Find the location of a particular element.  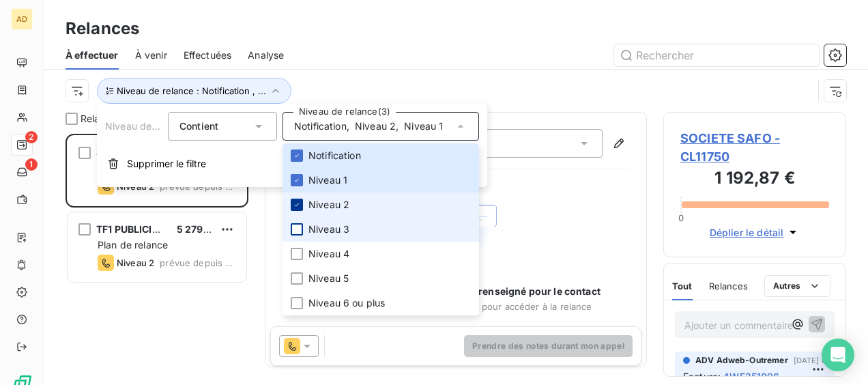

input: Rechercher is located at coordinates (717, 55).